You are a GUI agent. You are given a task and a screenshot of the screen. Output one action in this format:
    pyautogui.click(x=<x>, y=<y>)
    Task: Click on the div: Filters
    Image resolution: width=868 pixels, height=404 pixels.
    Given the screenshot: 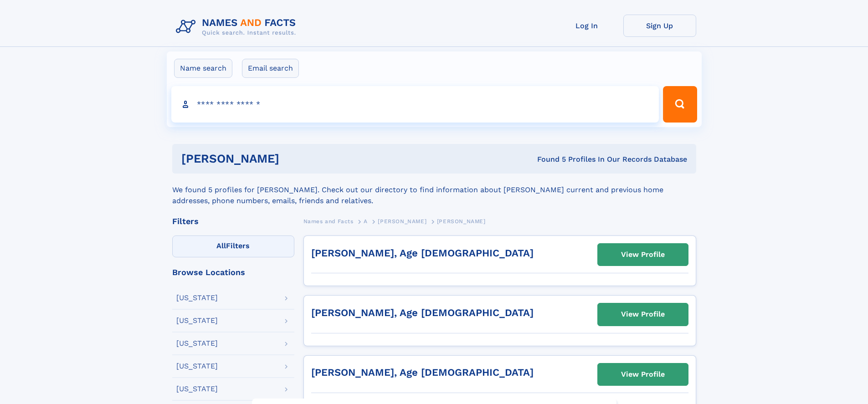 What is the action you would take?
    pyautogui.click(x=233, y=221)
    